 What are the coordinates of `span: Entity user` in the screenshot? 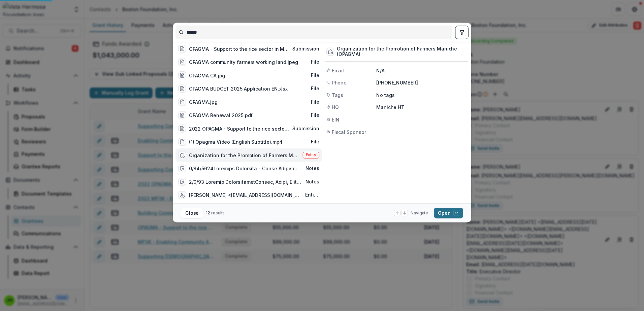 It's located at (312, 195).